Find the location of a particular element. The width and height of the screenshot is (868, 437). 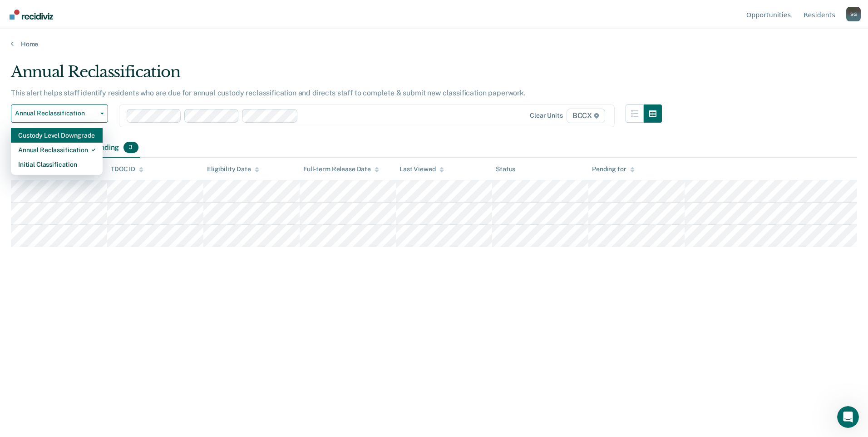

button: Profile dropdown button is located at coordinates (854, 14).